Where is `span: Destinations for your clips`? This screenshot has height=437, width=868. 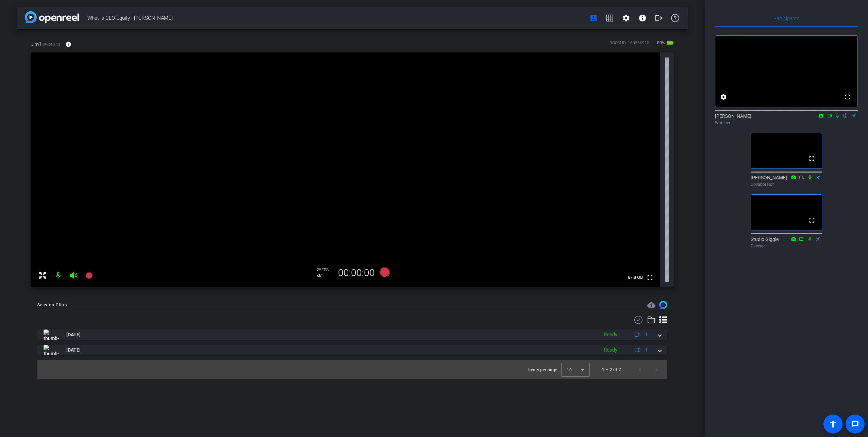 span: Destinations for your clips is located at coordinates (652, 305).